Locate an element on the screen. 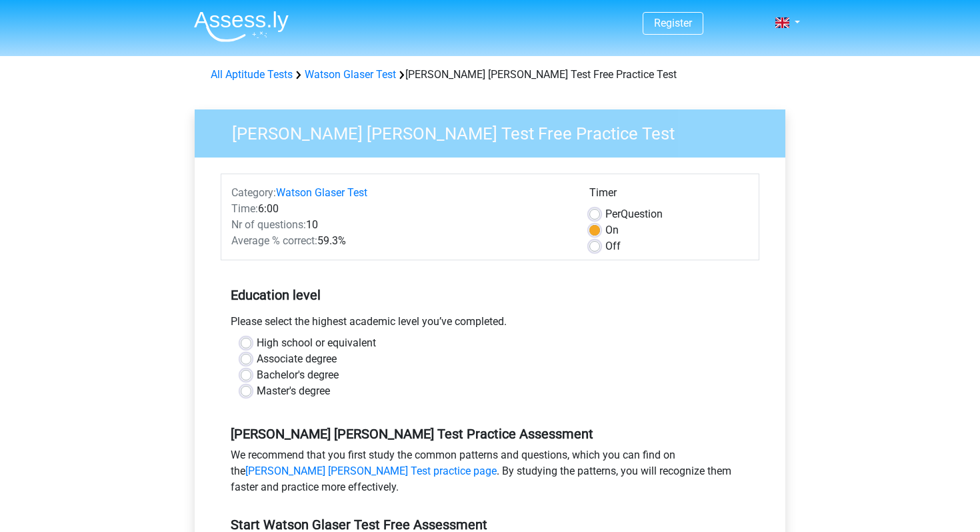  label: High school or equivalent is located at coordinates (316, 343).